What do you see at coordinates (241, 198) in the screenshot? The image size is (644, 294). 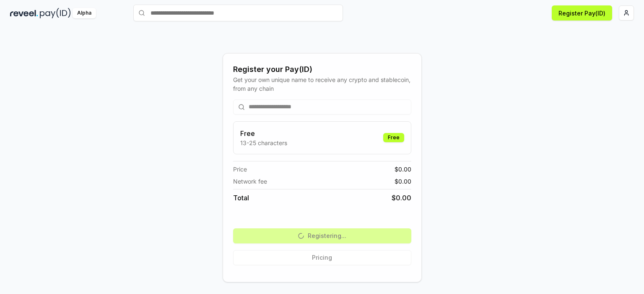 I see `span: Total` at bounding box center [241, 198].